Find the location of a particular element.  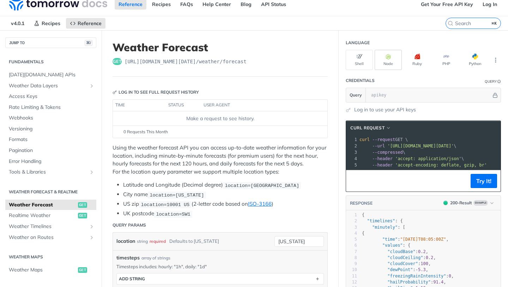

span: Weather Timelines is located at coordinates (48, 226).